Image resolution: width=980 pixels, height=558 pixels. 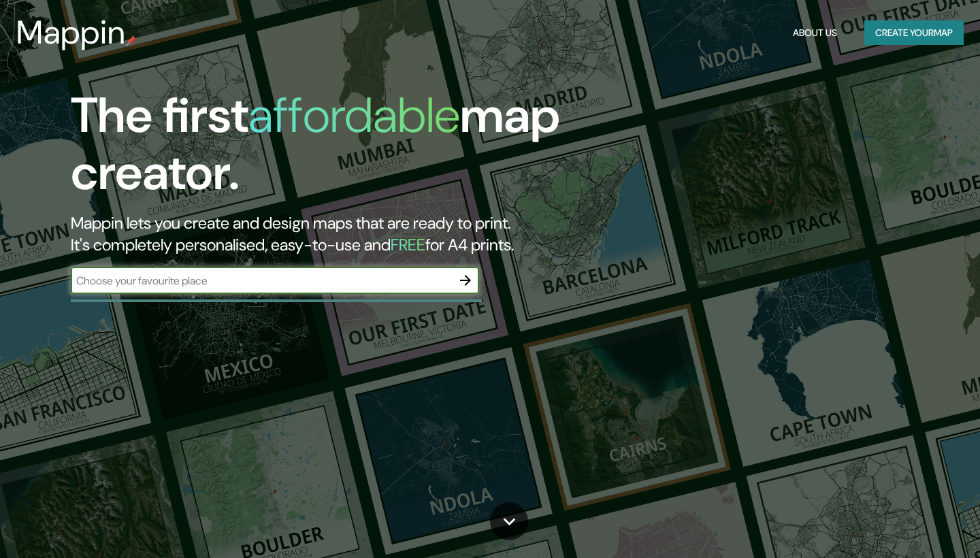 I want to click on h3: Mappin, so click(x=71, y=33).